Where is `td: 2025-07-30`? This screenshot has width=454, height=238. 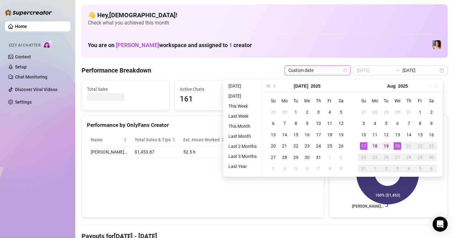
td: 2025-07-30 is located at coordinates (307, 157).